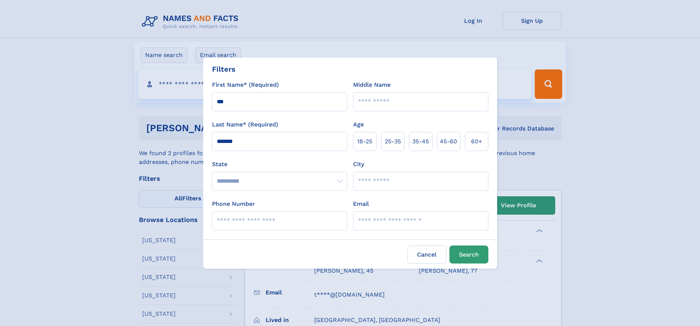  What do you see at coordinates (358, 125) in the screenshot?
I see `label: Age` at bounding box center [358, 125].